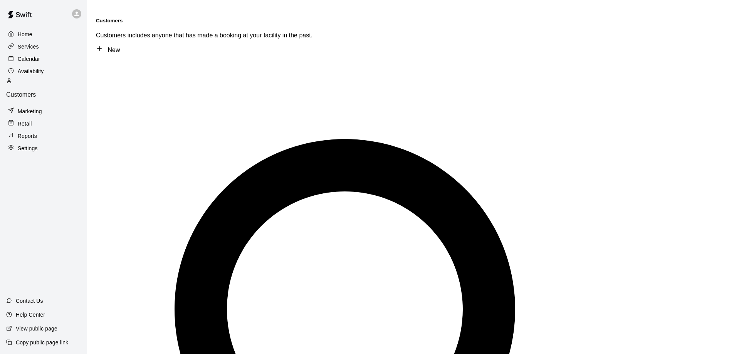 The width and height of the screenshot is (734, 354). Describe the element at coordinates (43, 47) in the screenshot. I see `div: Services` at that location.